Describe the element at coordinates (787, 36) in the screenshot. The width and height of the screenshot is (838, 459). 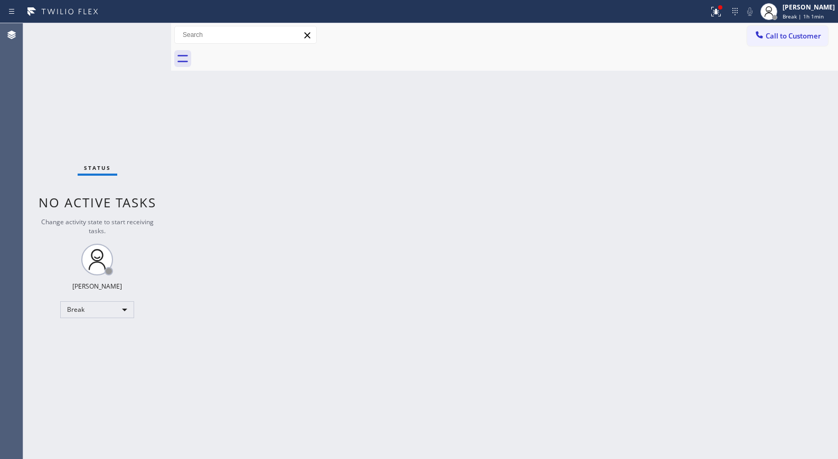
I see `button: Call to Customer` at that location.